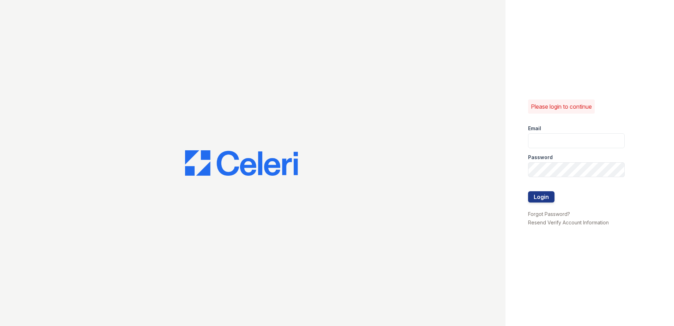 This screenshot has height=326, width=674. What do you see at coordinates (534, 128) in the screenshot?
I see `label: Email` at bounding box center [534, 128].